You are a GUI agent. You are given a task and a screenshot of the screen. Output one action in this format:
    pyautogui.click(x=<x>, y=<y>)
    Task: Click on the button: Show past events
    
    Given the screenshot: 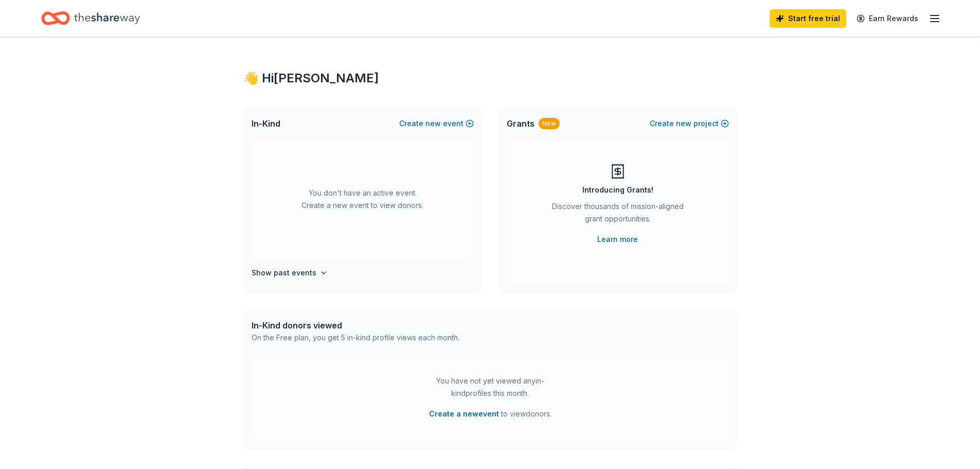 What is the action you would take?
    pyautogui.click(x=290, y=273)
    